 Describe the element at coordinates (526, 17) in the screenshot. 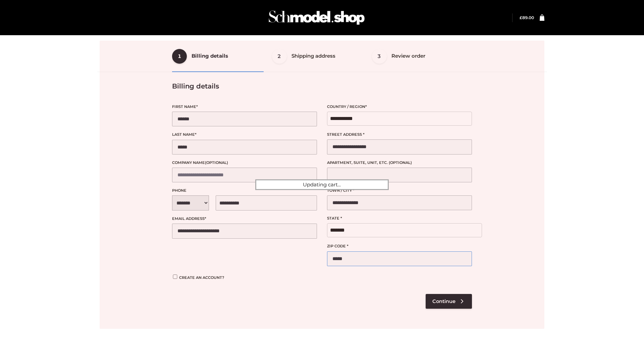

I see `a: £89.00` at that location.